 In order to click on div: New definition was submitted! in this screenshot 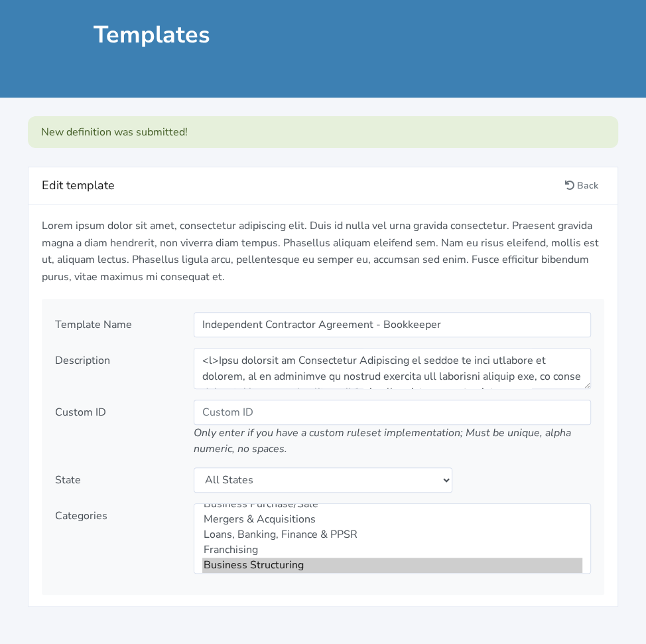, I will do `click(323, 132)`.